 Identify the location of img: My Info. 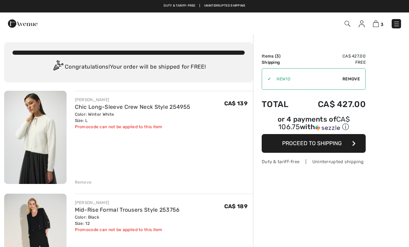
(361, 24).